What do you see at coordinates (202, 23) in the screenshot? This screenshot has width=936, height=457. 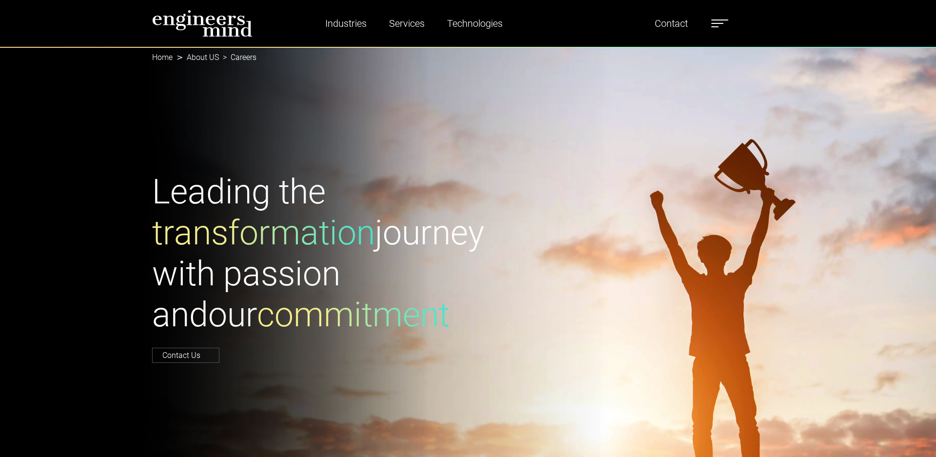 I see `img: logo` at bounding box center [202, 23].